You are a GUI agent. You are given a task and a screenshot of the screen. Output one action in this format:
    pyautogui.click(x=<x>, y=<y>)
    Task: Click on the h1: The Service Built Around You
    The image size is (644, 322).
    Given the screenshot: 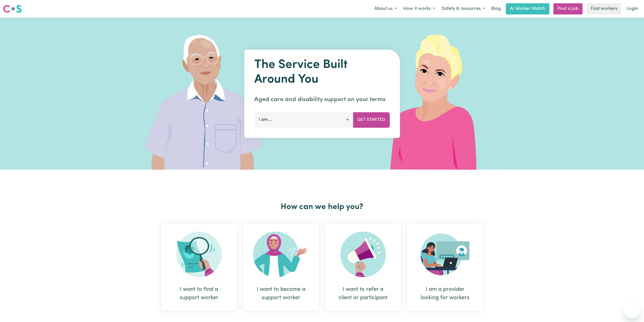 What is the action you would take?
    pyautogui.click(x=322, y=72)
    